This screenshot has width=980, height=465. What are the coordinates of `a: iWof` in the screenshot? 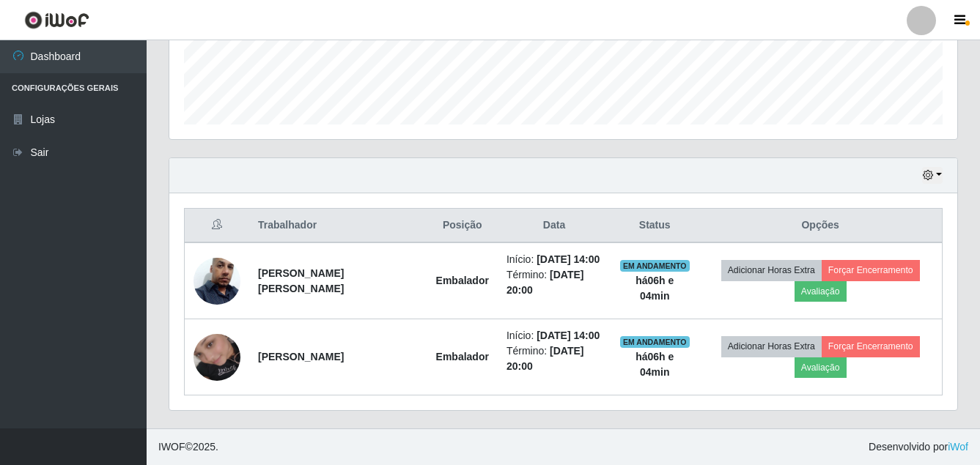 It's located at (957, 447).